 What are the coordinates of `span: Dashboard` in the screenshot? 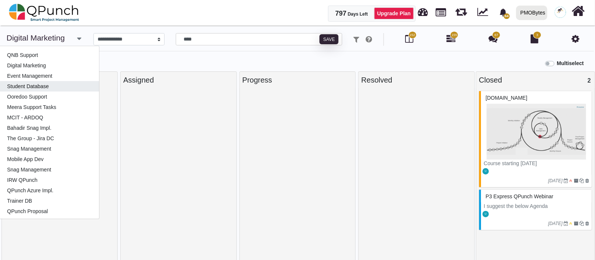 It's located at (423, 10).